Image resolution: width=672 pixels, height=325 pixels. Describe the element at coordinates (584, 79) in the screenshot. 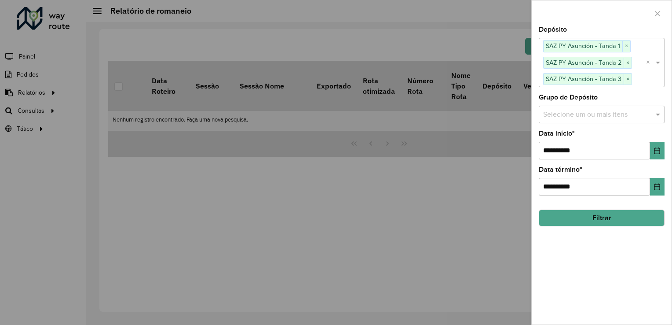

I see `span: SAZ PY Asunción - Tanda 3` at that location.